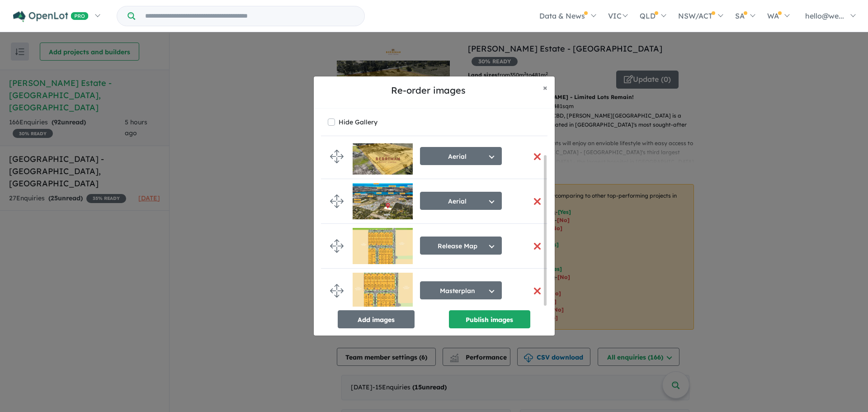 Image resolution: width=868 pixels, height=412 pixels. What do you see at coordinates (249, 16) in the screenshot?
I see `input: Try estate name, suburb, builder or developer` at bounding box center [249, 16].